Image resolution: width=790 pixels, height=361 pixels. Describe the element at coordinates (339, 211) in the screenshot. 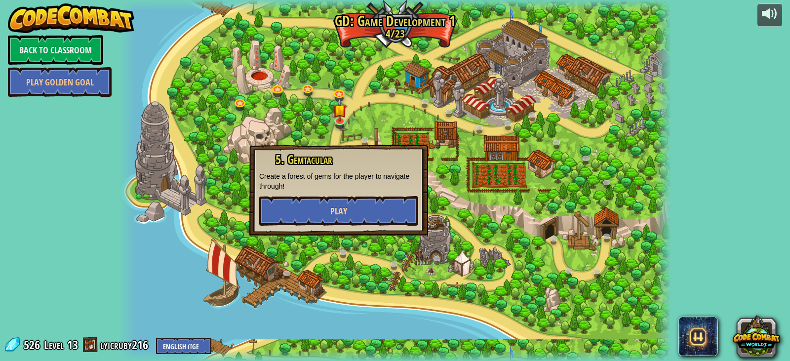

I see `button: Play` at that location.